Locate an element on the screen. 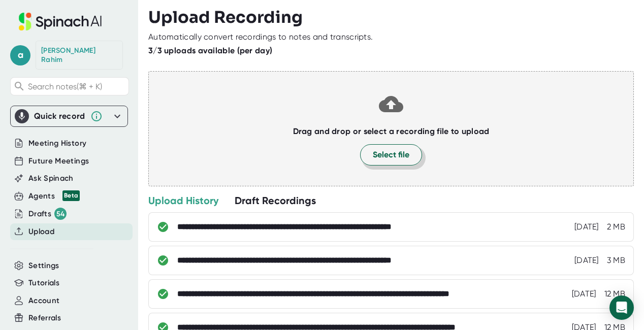 The height and width of the screenshot is (330, 644). div: Abdul Rahim is located at coordinates (79, 55).